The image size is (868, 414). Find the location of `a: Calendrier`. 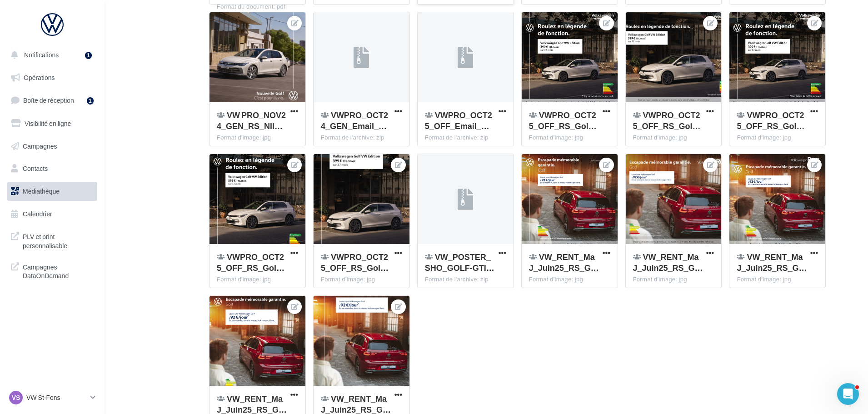

a: Calendrier is located at coordinates (52, 214).